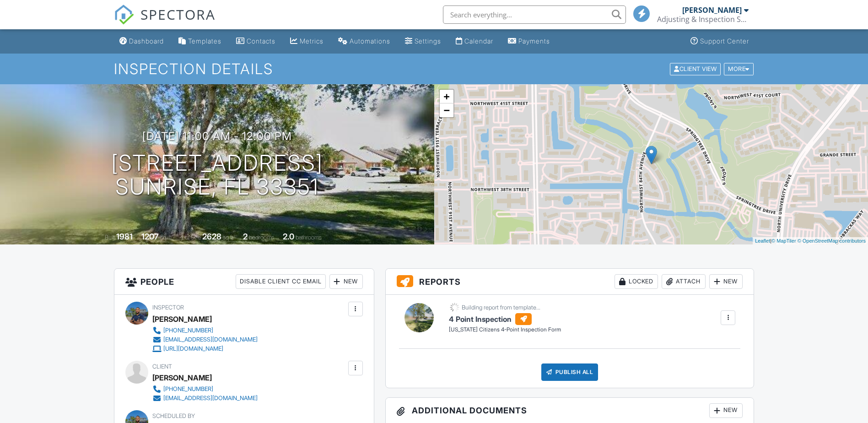 The height and width of the screenshot is (423, 868). I want to click on a: Payments, so click(529, 41).